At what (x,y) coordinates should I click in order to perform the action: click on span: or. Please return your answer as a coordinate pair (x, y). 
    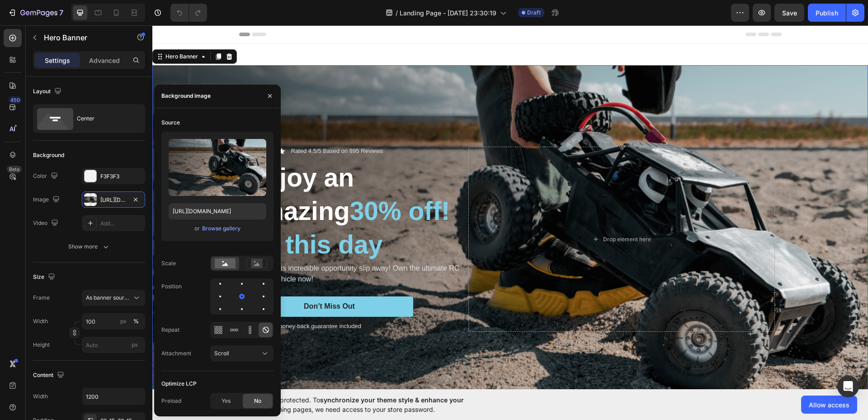
    Looking at the image, I should click on (197, 228).